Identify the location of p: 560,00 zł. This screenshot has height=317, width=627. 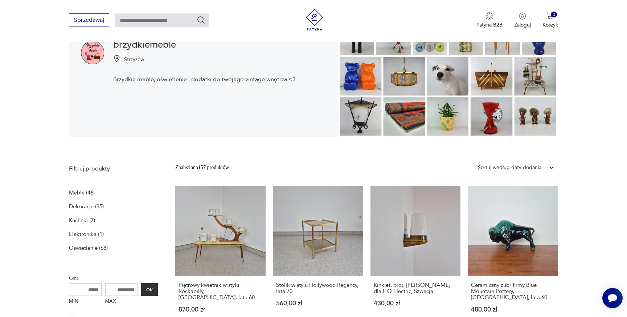
(318, 303).